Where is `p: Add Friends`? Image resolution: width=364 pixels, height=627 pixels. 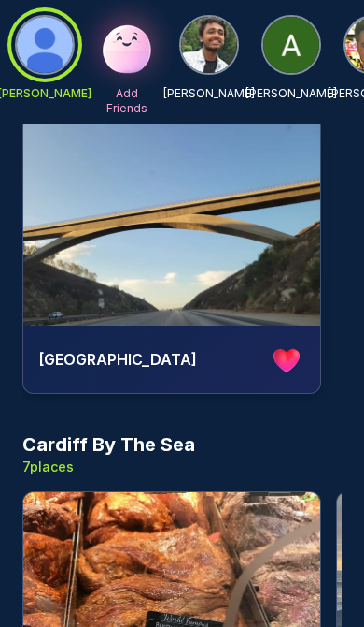
p: Add Friends is located at coordinates (127, 101).